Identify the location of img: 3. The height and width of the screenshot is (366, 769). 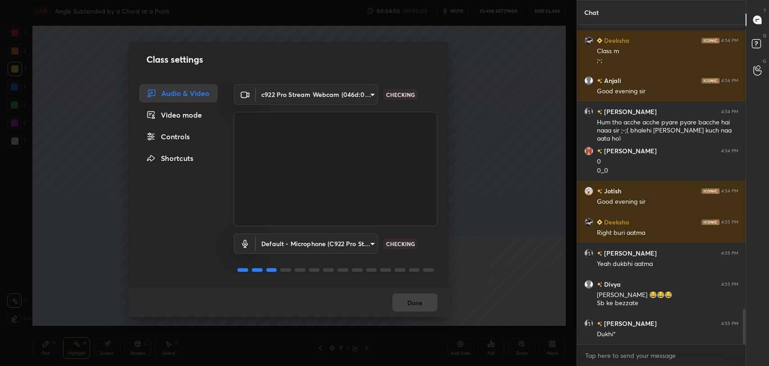
(589, 191).